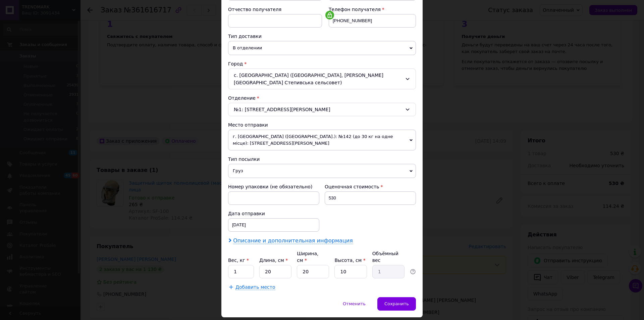  I want to click on div: Город, so click(322, 63).